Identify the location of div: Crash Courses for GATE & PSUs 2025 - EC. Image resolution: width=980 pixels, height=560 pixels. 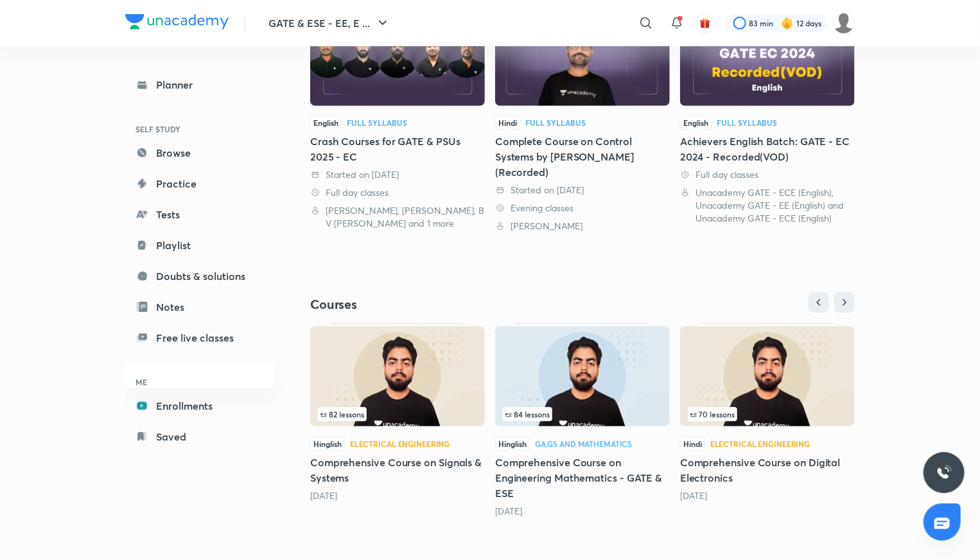
(397, 149).